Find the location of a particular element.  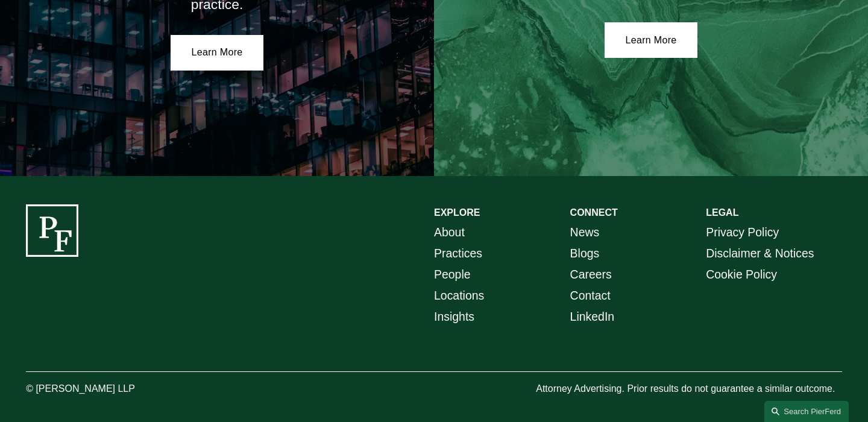

a: Locations is located at coordinates (458, 295).